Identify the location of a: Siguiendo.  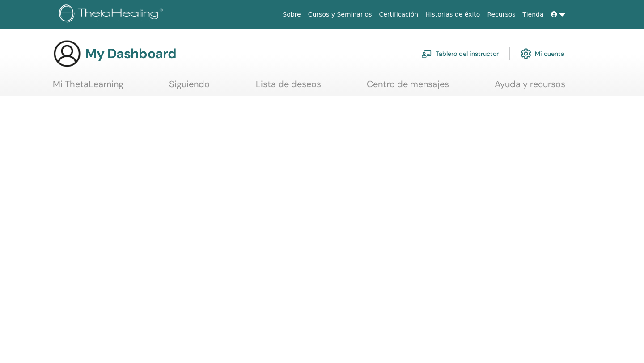
(189, 87).